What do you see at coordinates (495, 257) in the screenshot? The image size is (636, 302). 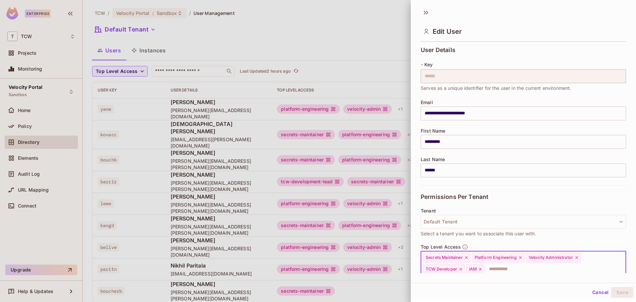 I see `span: Platform Engineering` at bounding box center [495, 257].